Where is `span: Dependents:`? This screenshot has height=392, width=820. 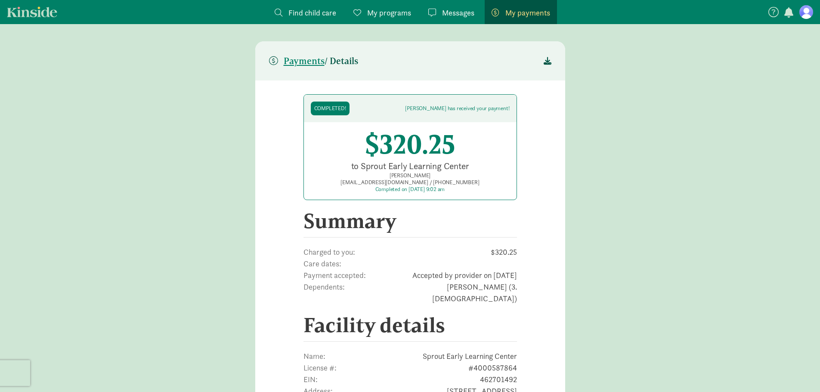 span: Dependents: is located at coordinates (329, 293).